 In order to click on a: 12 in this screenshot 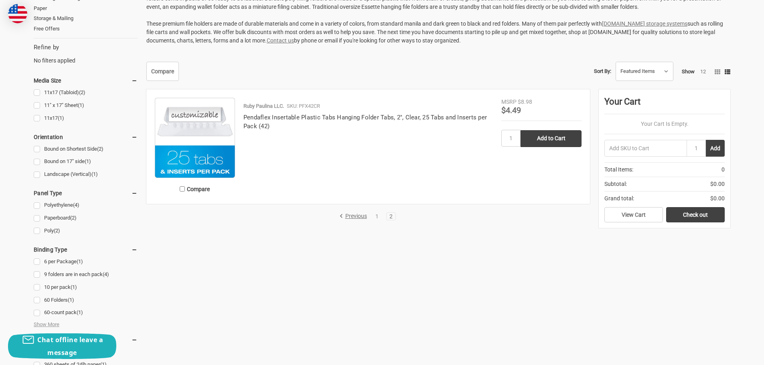, I will do `click(703, 71)`.